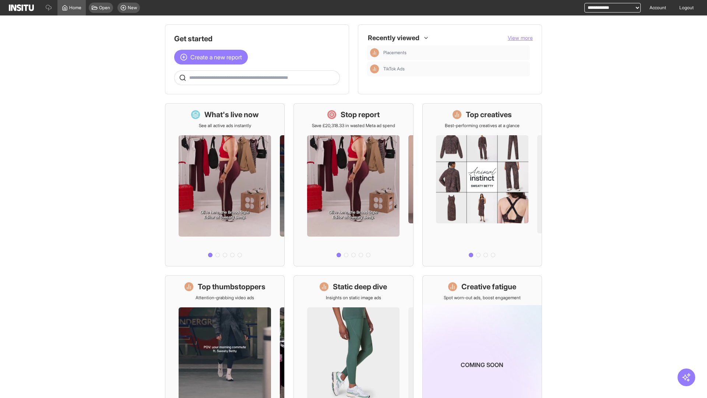 This screenshot has height=398, width=707. I want to click on button: Create a new report, so click(211, 57).